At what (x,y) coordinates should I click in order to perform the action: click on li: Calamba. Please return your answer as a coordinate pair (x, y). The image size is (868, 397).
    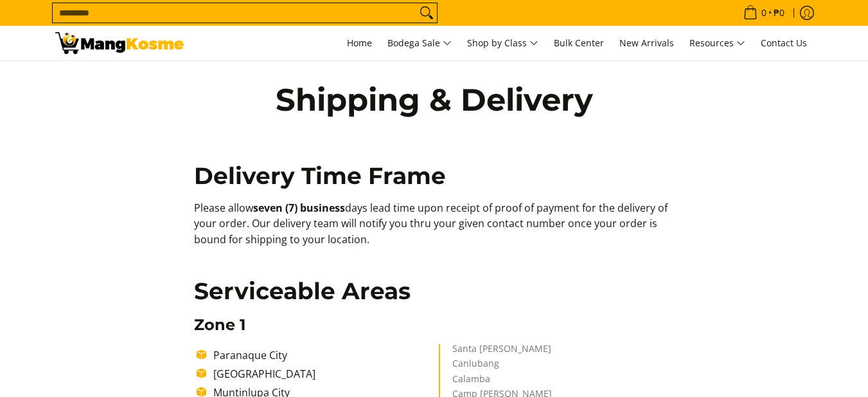
    Looking at the image, I should click on (556, 382).